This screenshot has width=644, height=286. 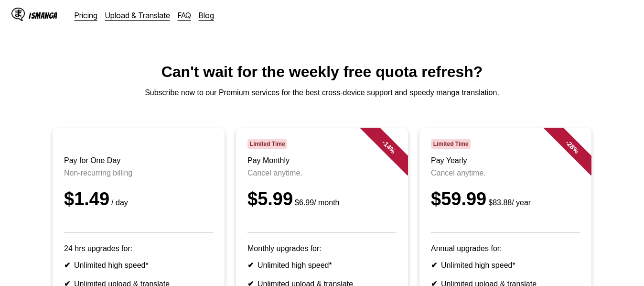 I want to click on s: $83.88, so click(x=500, y=202).